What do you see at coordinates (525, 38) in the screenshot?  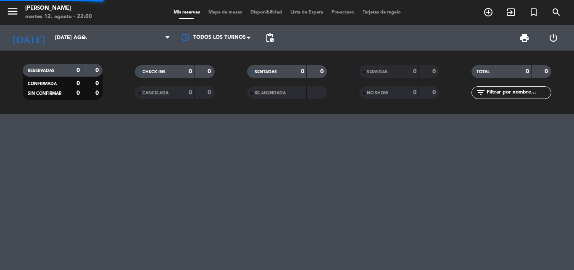 I see `span: print` at bounding box center [525, 38].